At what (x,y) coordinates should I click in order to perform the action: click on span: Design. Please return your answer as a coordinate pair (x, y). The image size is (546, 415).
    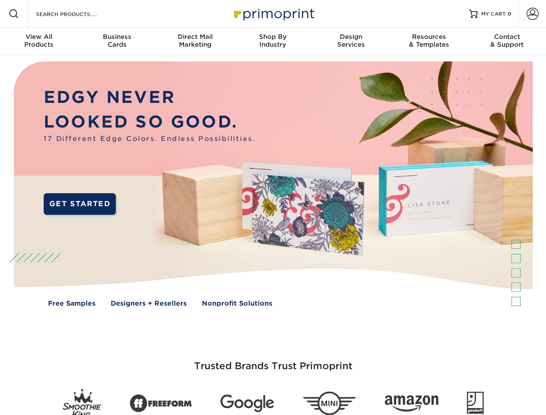
    Looking at the image, I should click on (351, 37).